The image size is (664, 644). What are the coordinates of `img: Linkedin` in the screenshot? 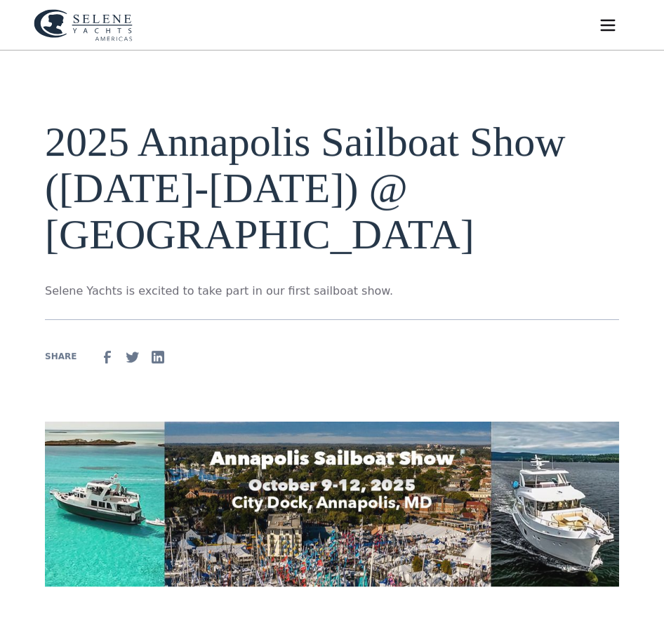 It's located at (158, 357).